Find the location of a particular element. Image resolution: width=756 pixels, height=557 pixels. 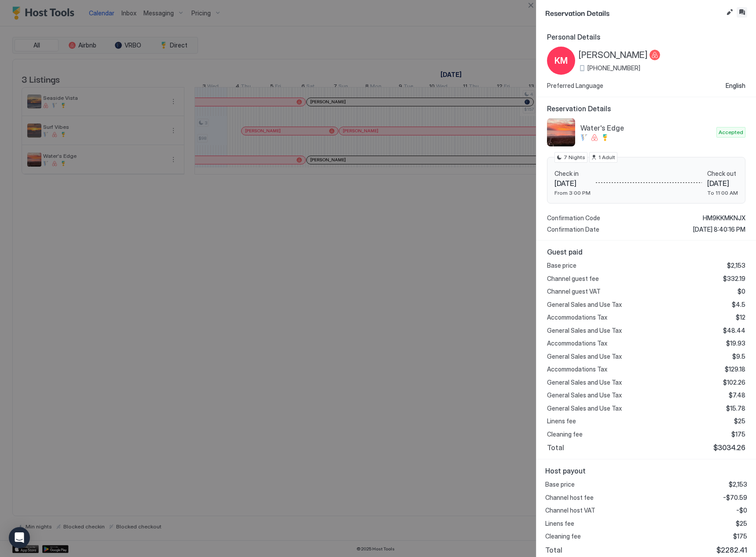

span: Channel host fee is located at coordinates (569, 498).